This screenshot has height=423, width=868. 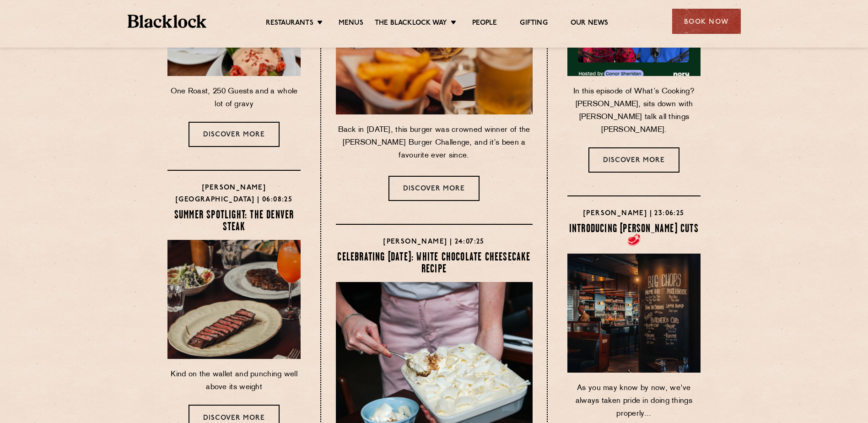 I want to click on img: BL_Textured_Logo-footer-cropped.svg, so click(x=167, y=21).